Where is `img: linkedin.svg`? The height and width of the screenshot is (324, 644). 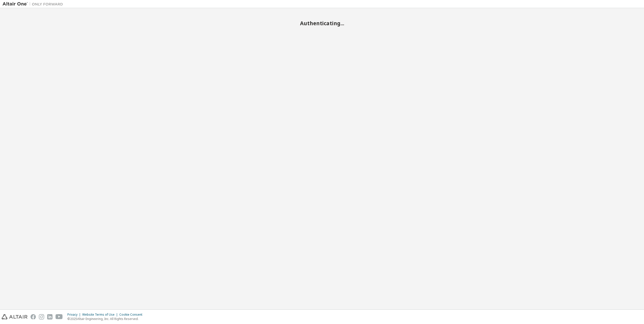
img: linkedin.svg is located at coordinates (50, 317).